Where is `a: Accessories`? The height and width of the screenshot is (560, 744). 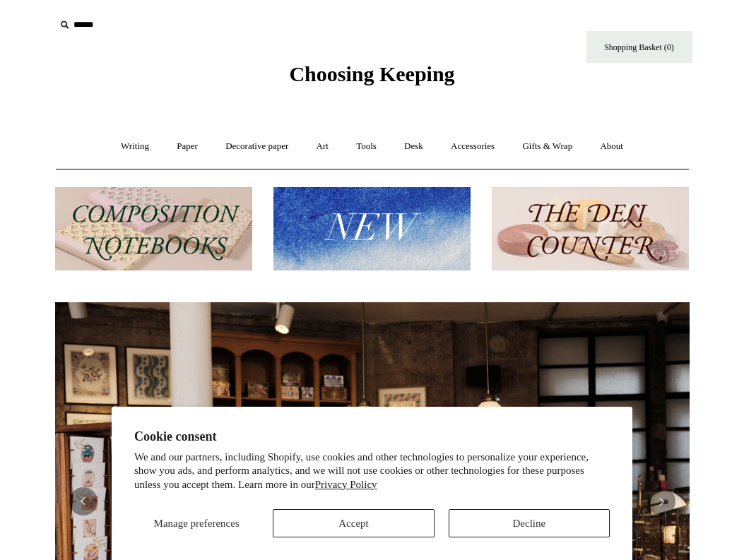 a: Accessories is located at coordinates (472, 146).